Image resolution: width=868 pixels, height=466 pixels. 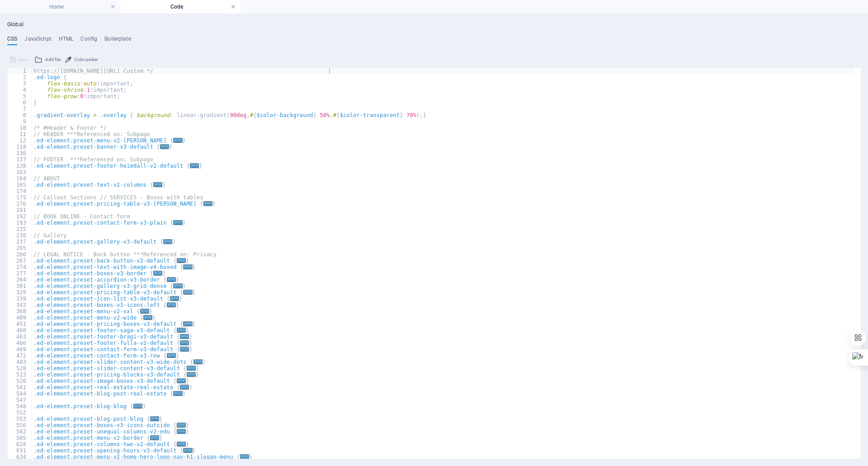 I want to click on button: Add file, so click(x=48, y=60).